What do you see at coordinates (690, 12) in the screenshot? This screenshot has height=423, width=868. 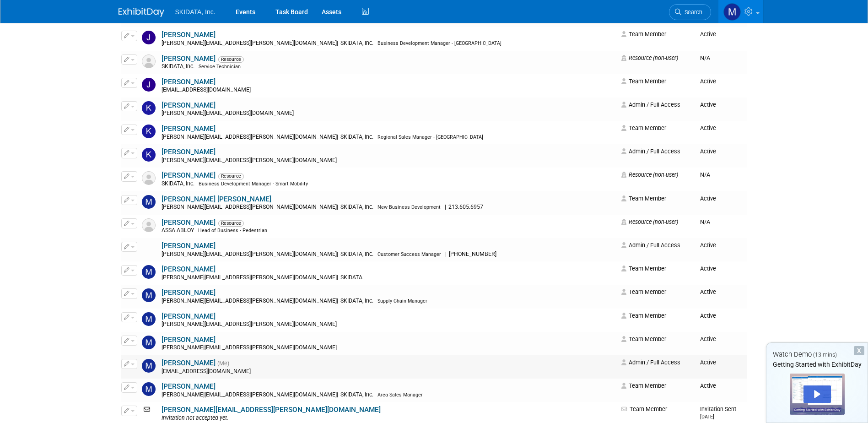 I see `a: Search` at bounding box center [690, 12].